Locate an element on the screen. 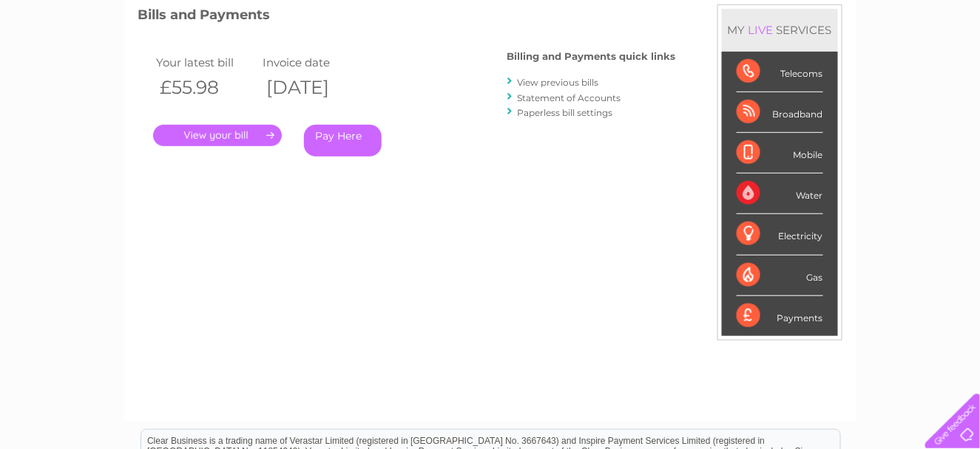 The width and height of the screenshot is (980, 449). div: MY SERVICES is located at coordinates (780, 29).